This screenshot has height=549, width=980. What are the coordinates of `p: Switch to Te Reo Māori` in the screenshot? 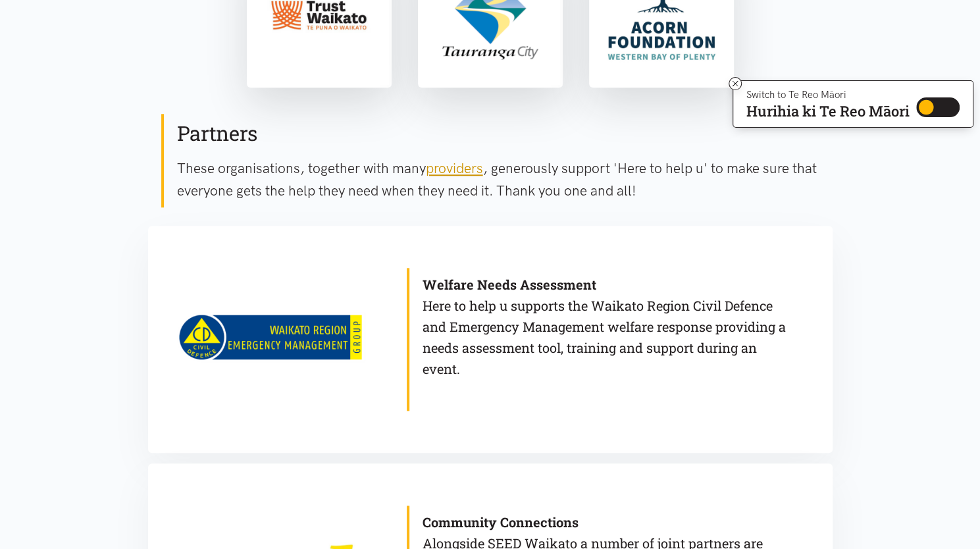 It's located at (828, 95).